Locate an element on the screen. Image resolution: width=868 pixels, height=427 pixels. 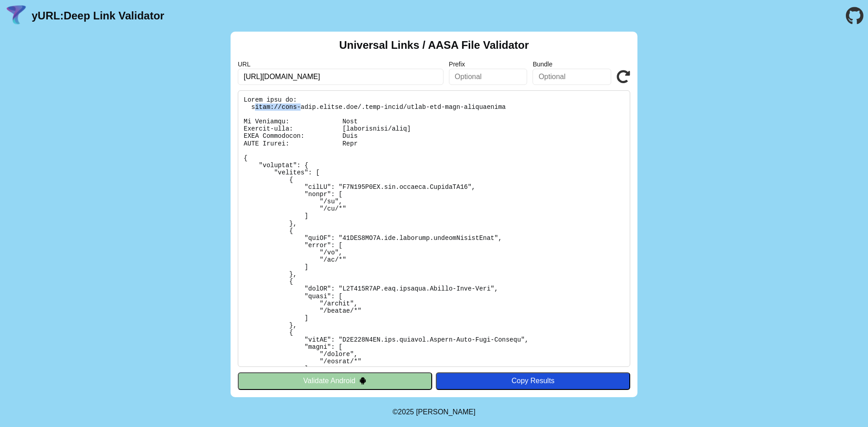
span: 2025 is located at coordinates (406, 412).